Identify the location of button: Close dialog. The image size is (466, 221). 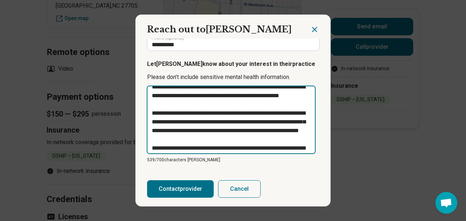
(314, 29).